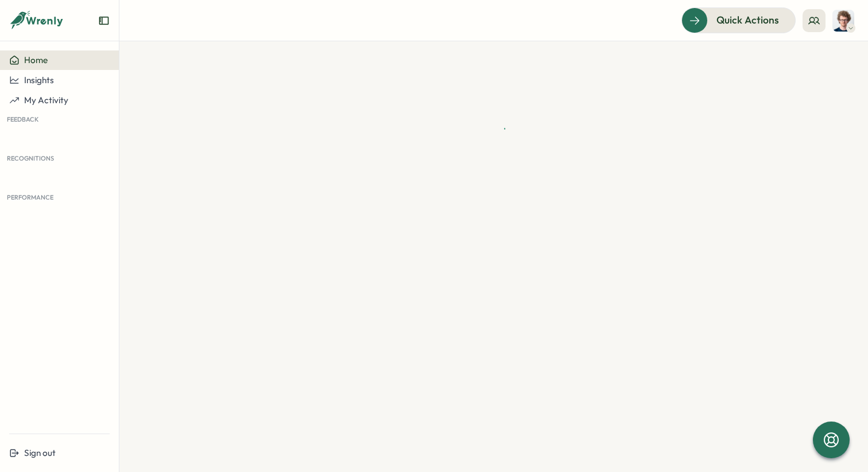  What do you see at coordinates (738, 20) in the screenshot?
I see `button: Quick Actions` at bounding box center [738, 20].